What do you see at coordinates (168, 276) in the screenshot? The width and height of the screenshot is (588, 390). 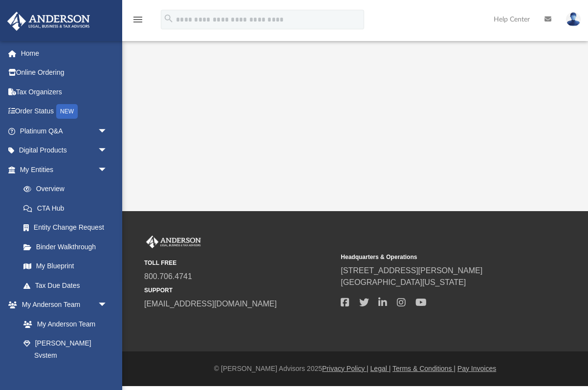 I see `a: 800.706.4741` at bounding box center [168, 276].